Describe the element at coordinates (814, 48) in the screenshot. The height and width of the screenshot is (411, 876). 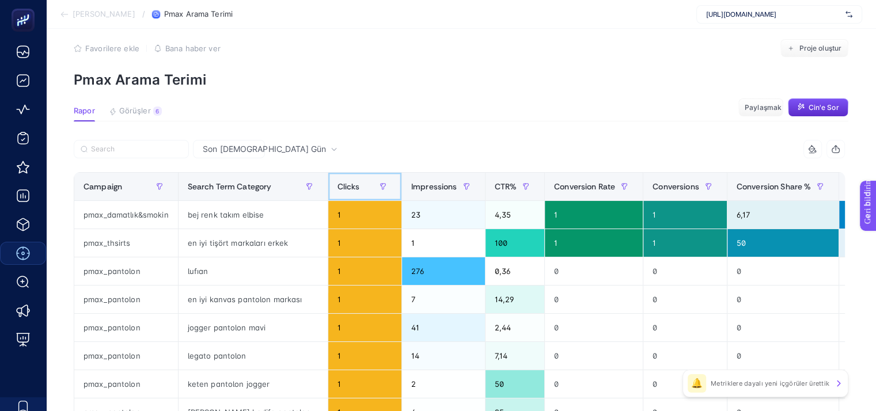
I see `button: Proje oluştur` at that location.